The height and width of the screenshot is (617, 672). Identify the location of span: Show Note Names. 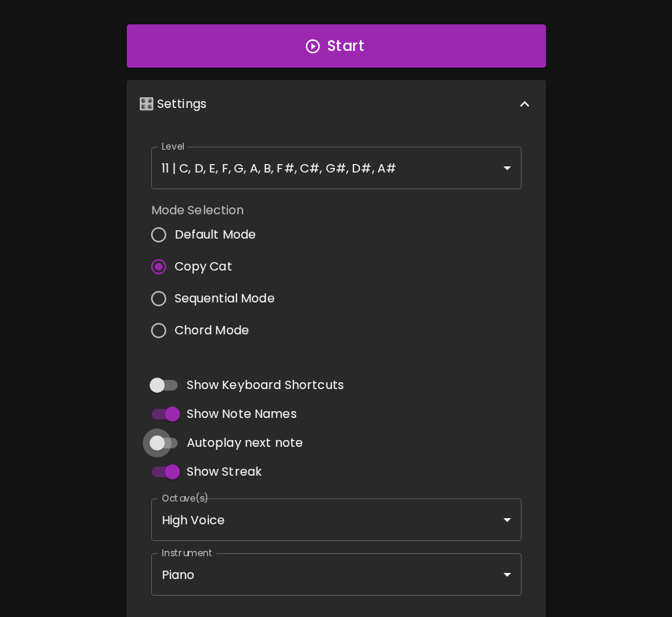
(242, 414).